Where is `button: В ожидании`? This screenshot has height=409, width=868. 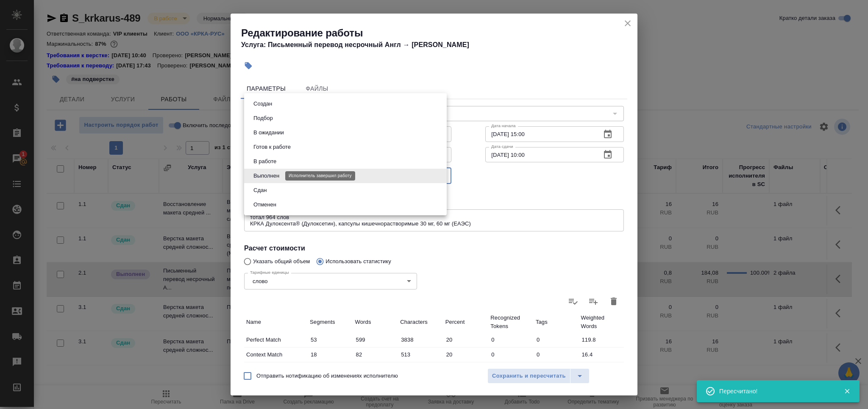
button: В ожидании is located at coordinates (268, 133).